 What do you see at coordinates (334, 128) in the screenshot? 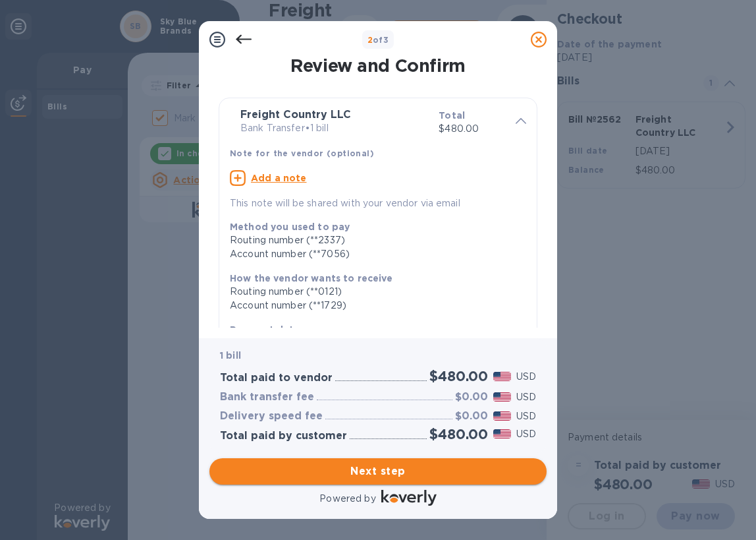
I see `p: Bank Transfer • 1 bill` at bounding box center [334, 128].